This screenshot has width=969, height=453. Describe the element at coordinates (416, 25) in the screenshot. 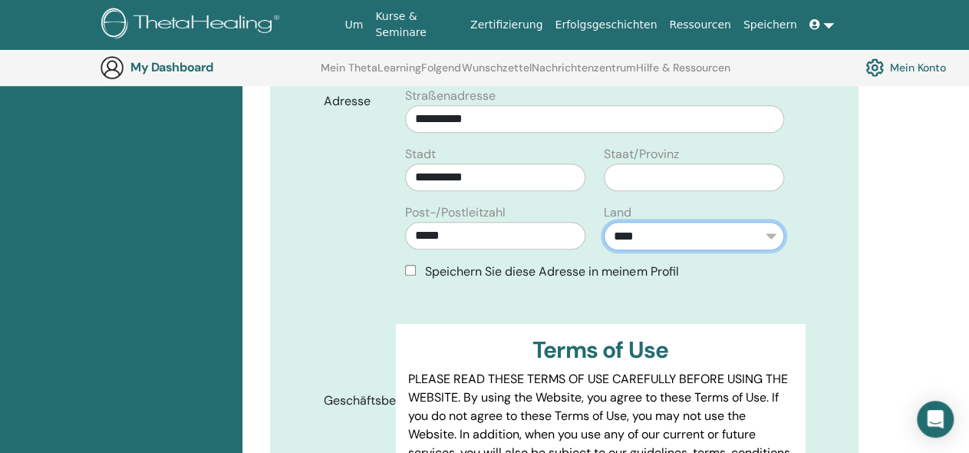

I see `a: Kurse & Seminare` at that location.